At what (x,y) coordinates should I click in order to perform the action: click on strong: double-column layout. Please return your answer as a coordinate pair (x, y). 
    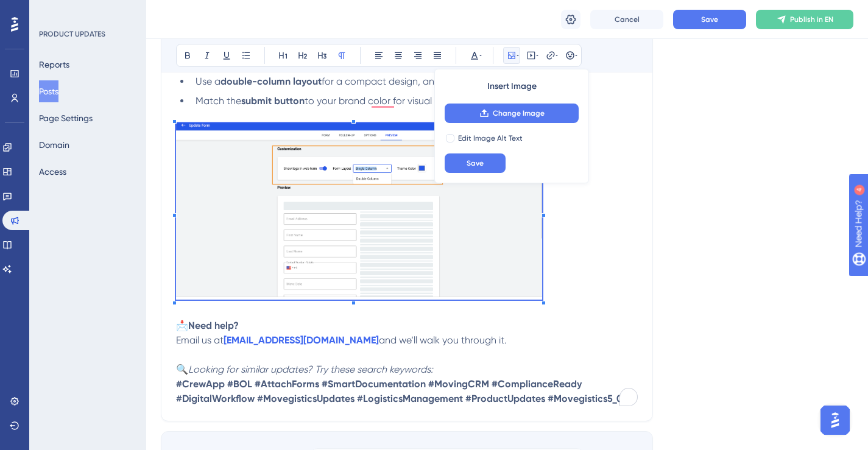
    Looking at the image, I should click on (271, 81).